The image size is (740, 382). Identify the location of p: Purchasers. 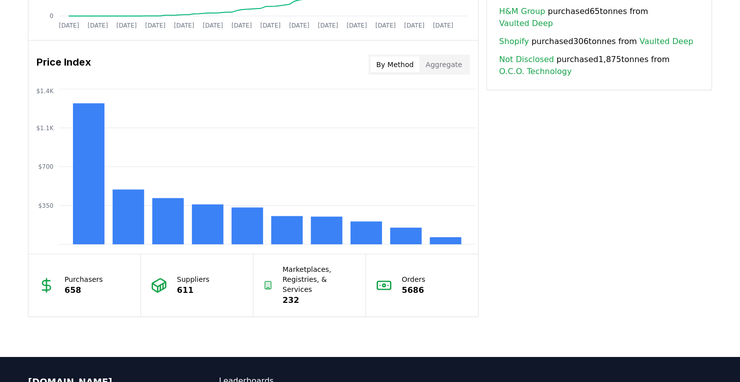
(84, 279).